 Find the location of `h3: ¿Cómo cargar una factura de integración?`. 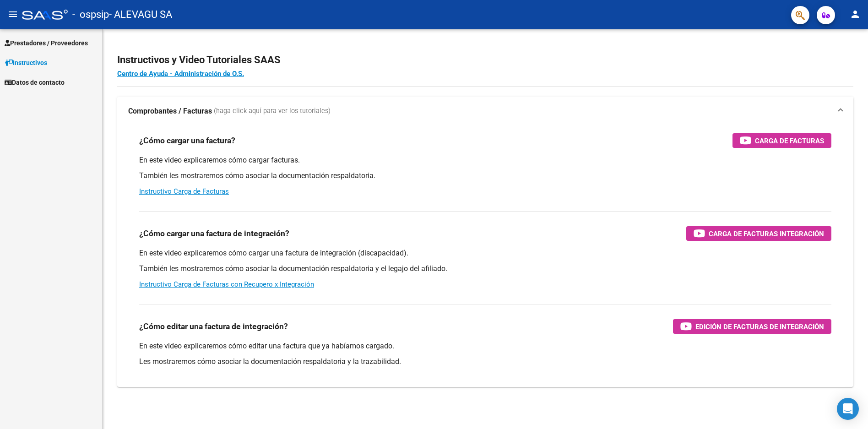

h3: ¿Cómo cargar una factura de integración? is located at coordinates (214, 233).